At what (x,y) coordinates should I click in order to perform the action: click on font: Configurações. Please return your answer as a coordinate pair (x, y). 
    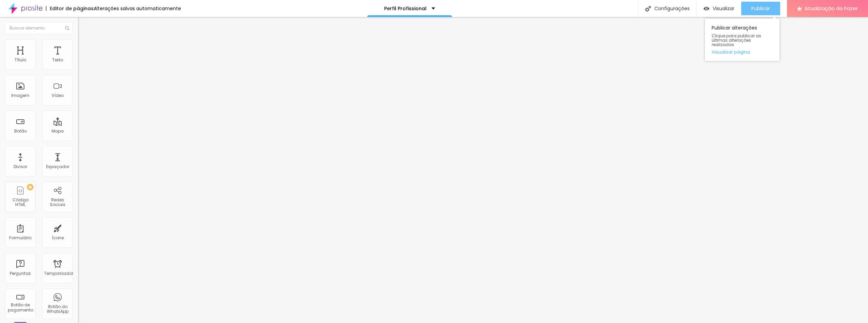
    Looking at the image, I should click on (672, 9).